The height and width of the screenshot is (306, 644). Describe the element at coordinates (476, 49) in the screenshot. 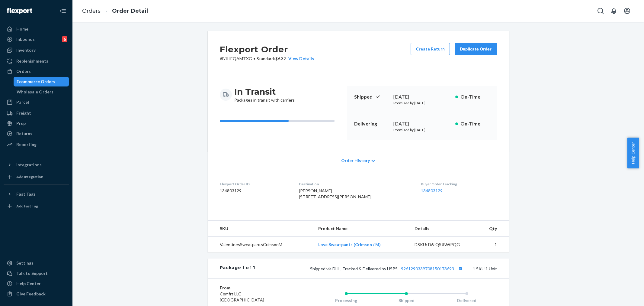

I see `div: Duplicate Order` at that location.